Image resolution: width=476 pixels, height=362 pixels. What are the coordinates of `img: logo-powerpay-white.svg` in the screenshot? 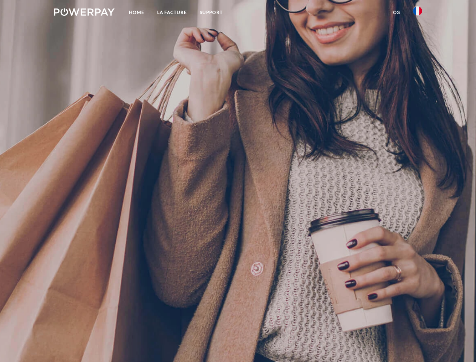 It's located at (84, 12).